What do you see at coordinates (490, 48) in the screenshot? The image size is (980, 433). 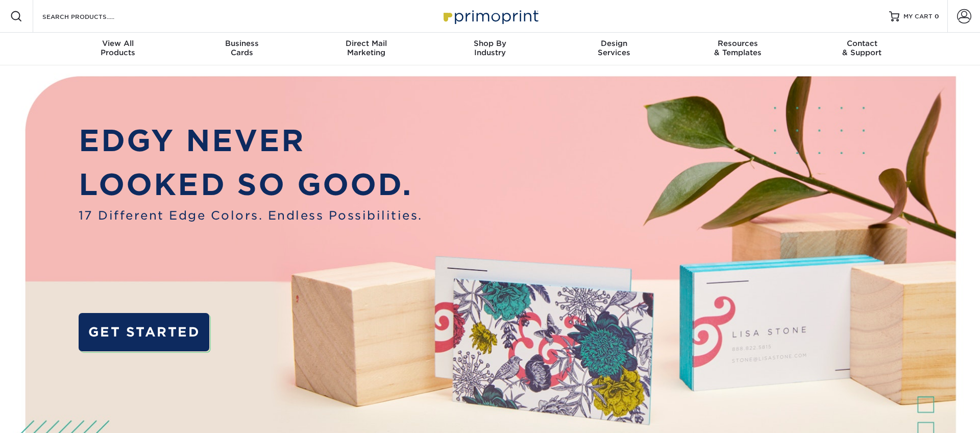 I see `div: Industry` at bounding box center [490, 48].